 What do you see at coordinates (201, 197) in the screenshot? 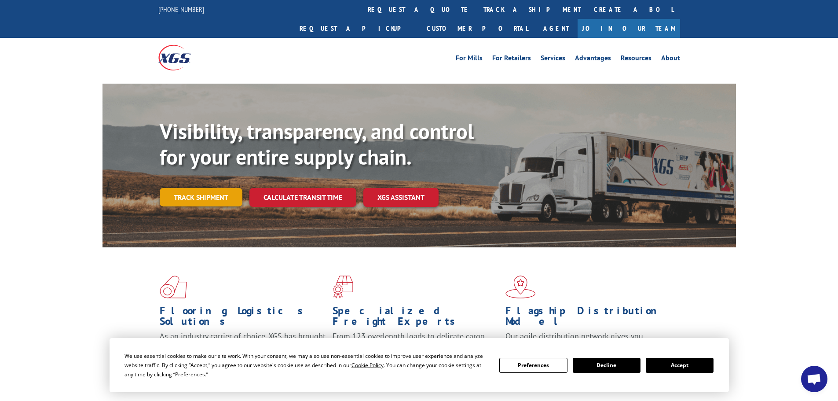
I see `a: Track shipment` at bounding box center [201, 197].